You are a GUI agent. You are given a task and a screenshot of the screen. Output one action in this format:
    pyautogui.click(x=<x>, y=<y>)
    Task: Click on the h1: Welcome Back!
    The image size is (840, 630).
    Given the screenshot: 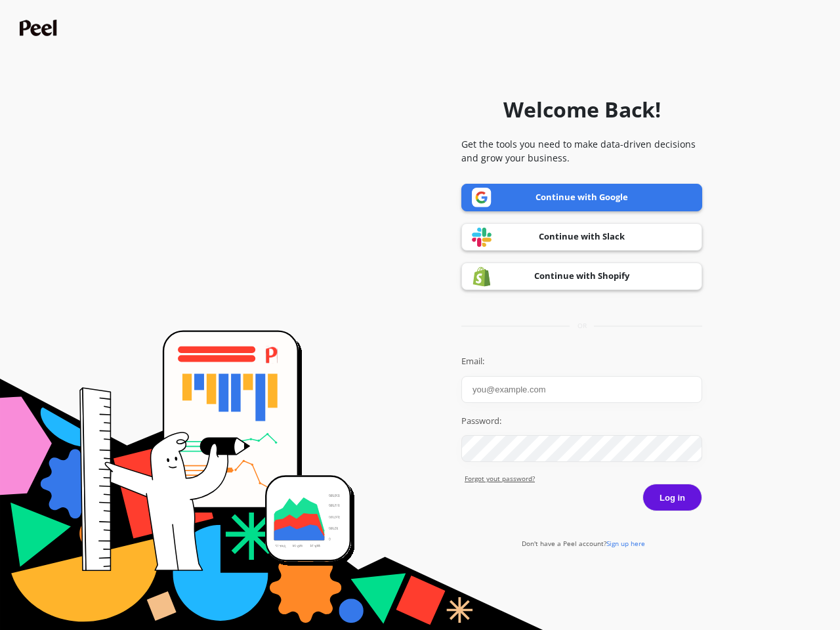 What is the action you would take?
    pyautogui.click(x=582, y=110)
    